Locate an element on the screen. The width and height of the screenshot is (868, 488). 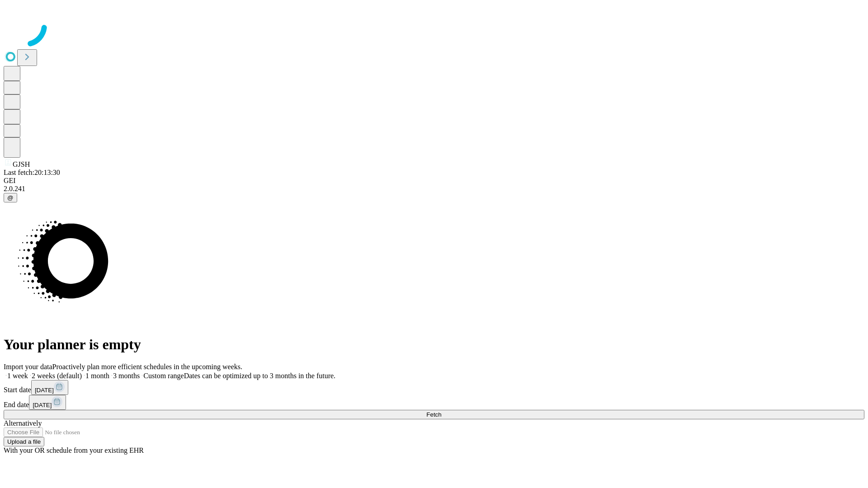
span: With your OR schedule from your existing EHR is located at coordinates (74, 450).